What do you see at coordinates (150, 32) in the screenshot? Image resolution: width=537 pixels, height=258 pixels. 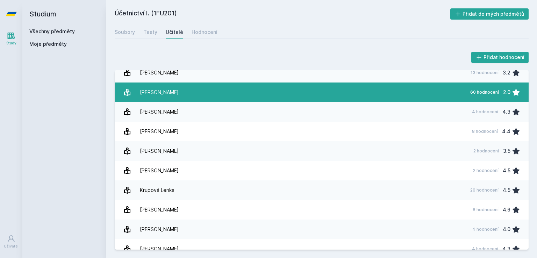 I see `div: Testy` at bounding box center [150, 32].